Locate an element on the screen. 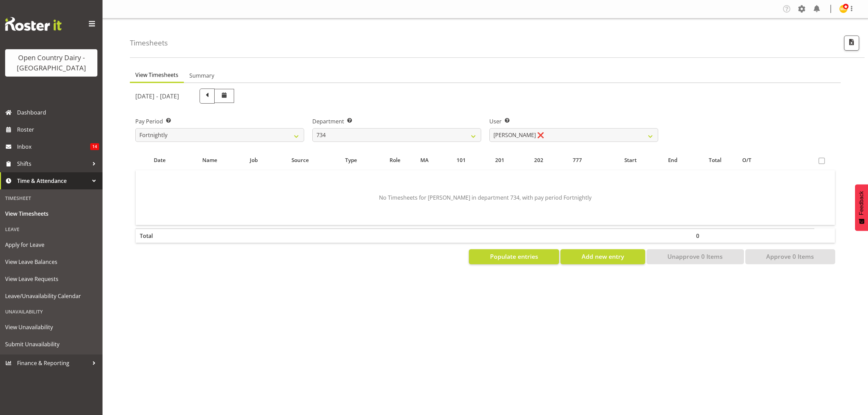  img: Rosterit website logo is located at coordinates (33, 24).